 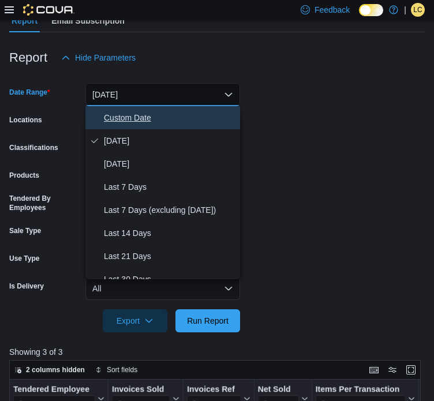 What do you see at coordinates (213, 389) in the screenshot?
I see `div: Invoices Ref` at bounding box center [213, 389].